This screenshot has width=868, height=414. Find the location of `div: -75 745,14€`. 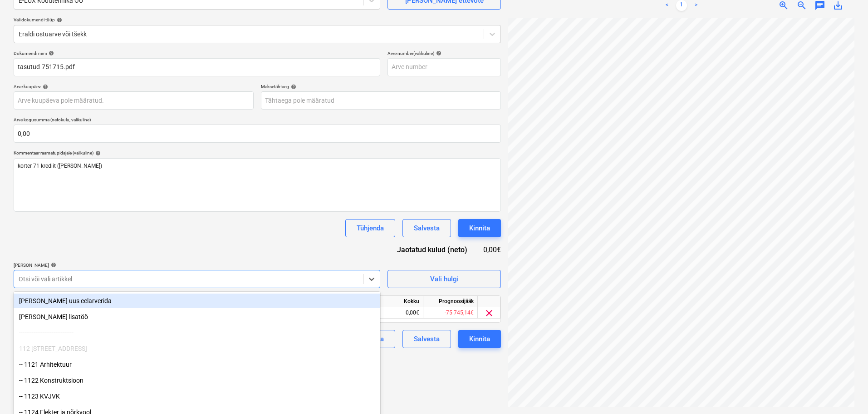

div: -75 745,14€ is located at coordinates (451, 312).